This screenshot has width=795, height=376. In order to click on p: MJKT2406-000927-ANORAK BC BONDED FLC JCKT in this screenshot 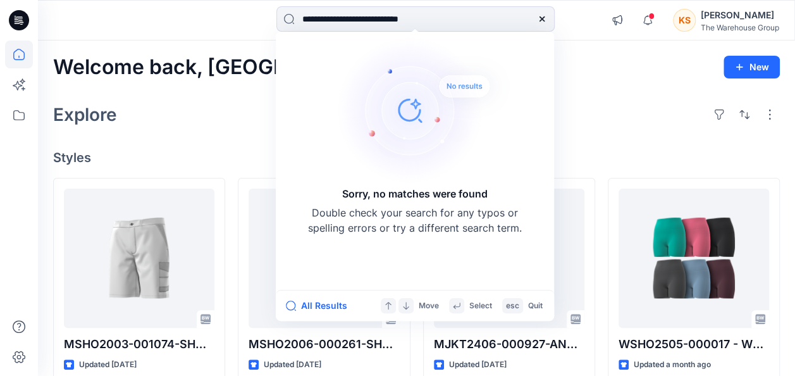, I will do `click(509, 344)`.